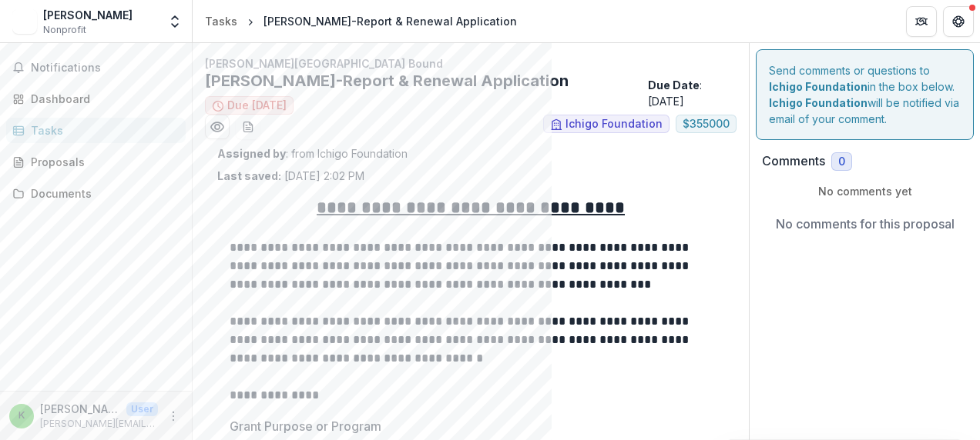  What do you see at coordinates (102, 98) in the screenshot?
I see `div: Dashboard` at bounding box center [102, 98].